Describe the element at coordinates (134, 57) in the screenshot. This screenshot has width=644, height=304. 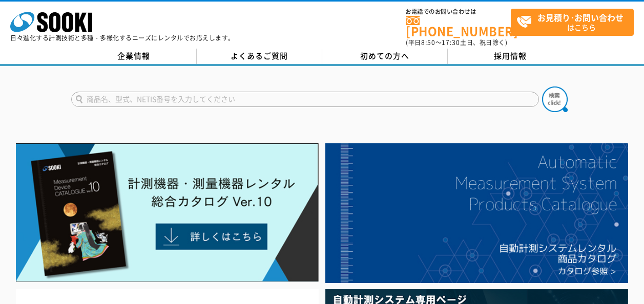
I see `a: 企業情報` at that location.